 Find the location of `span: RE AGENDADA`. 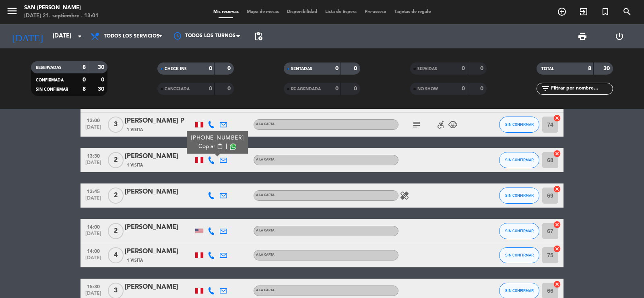

span: RE AGENDADA is located at coordinates (306, 89).